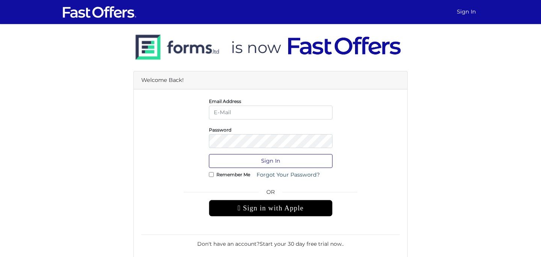 This screenshot has height=257, width=541. Describe the element at coordinates (288, 175) in the screenshot. I see `a: Forgot Your Password?` at that location.